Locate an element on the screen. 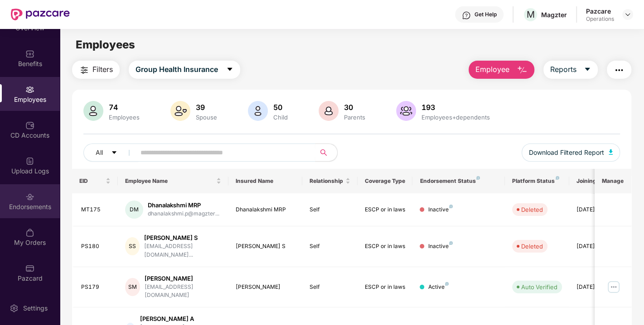 The image size is (644, 325). div: 30 is located at coordinates (354, 107).